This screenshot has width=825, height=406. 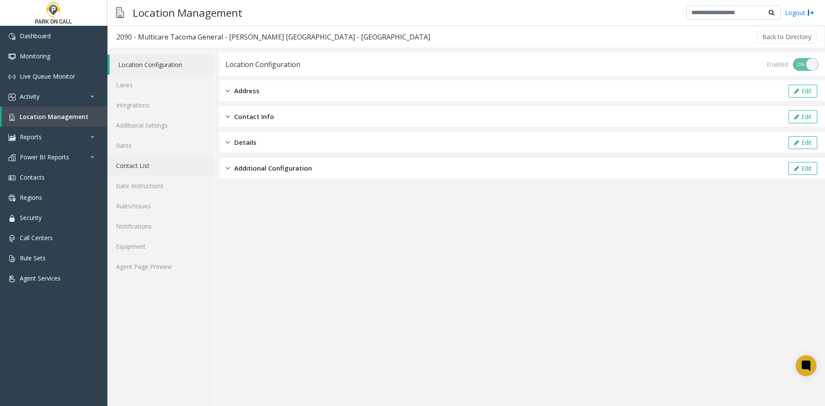 I want to click on span: Dashboard, so click(x=35, y=36).